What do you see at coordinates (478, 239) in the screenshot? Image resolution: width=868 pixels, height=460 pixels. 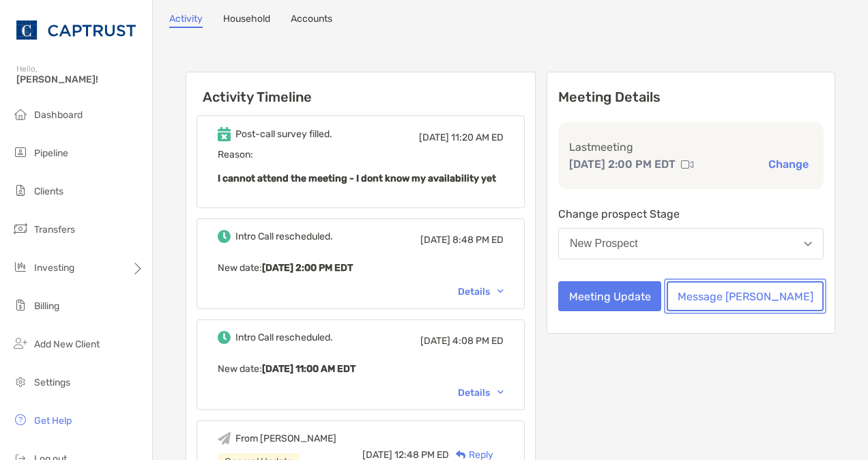 I see `span: 8:48 PM ED` at bounding box center [478, 239].